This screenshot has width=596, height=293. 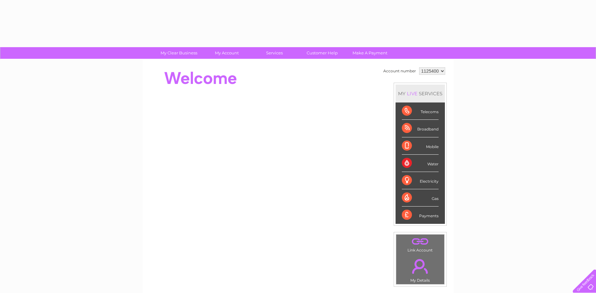 I want to click on div: LIVE, so click(x=412, y=93).